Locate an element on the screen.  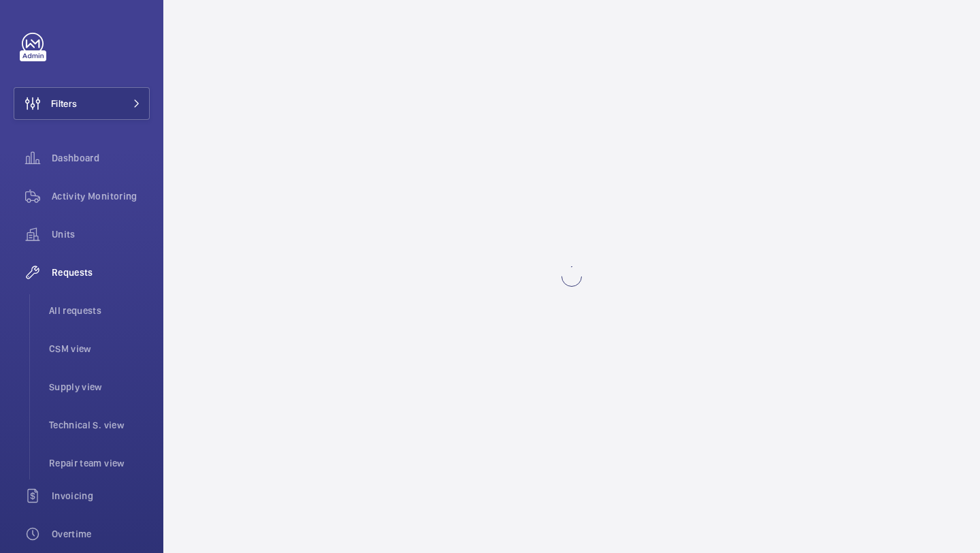
span: All requests is located at coordinates (99, 310).